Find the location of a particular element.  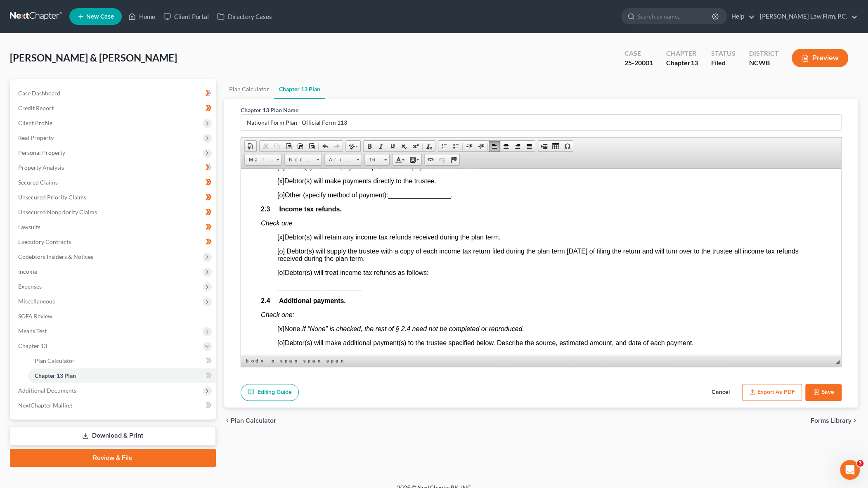

button: Export as PDF is located at coordinates (771, 392).